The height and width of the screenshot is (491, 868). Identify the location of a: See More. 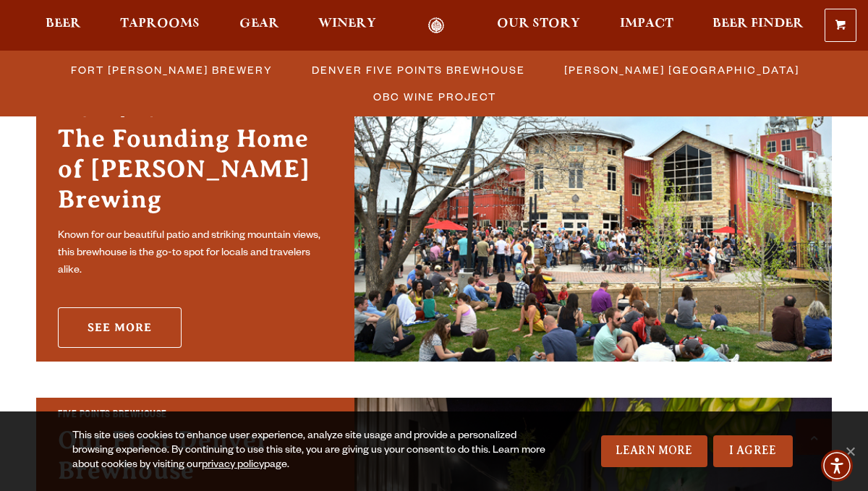
(120, 327).